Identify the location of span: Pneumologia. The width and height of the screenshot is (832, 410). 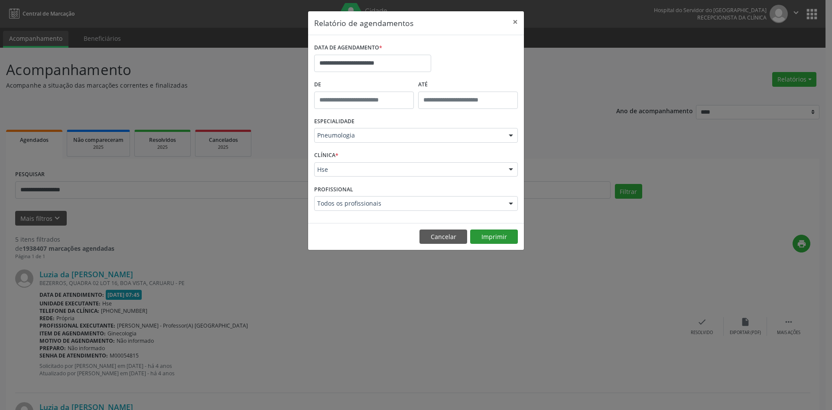
(409, 135).